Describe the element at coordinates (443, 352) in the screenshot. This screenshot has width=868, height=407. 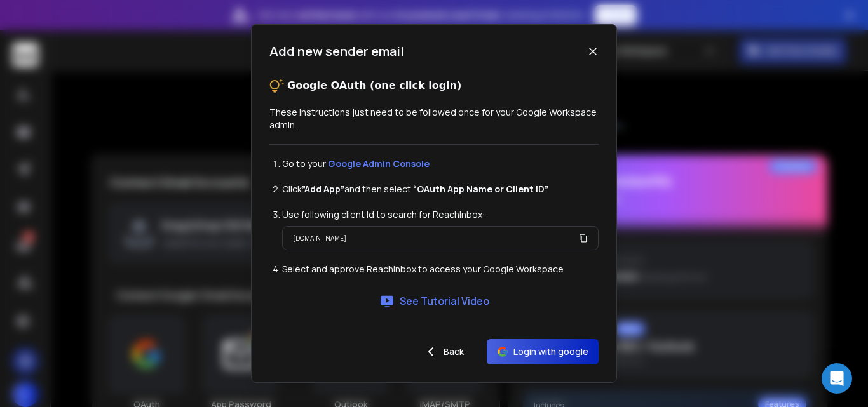
I see `button: Back` at that location.